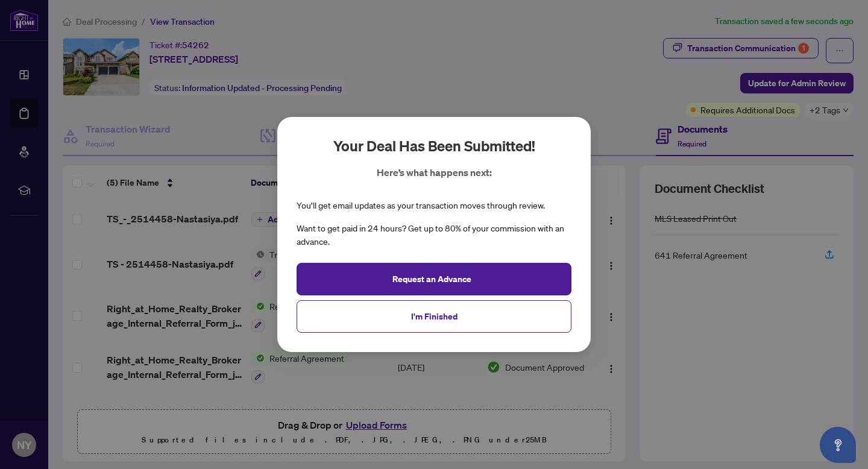  What do you see at coordinates (421, 205) in the screenshot?
I see `div: You’ll get email updates as your transaction moves through review.` at bounding box center [421, 205].